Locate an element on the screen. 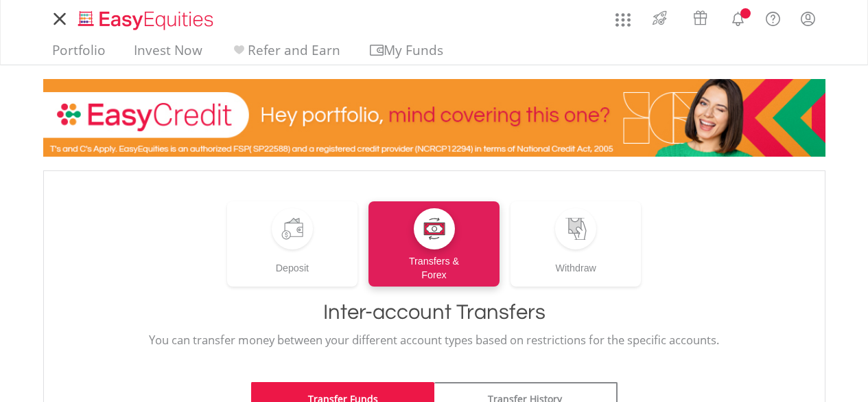 This screenshot has height=402, width=868. a: Notifications is located at coordinates (738, 18).